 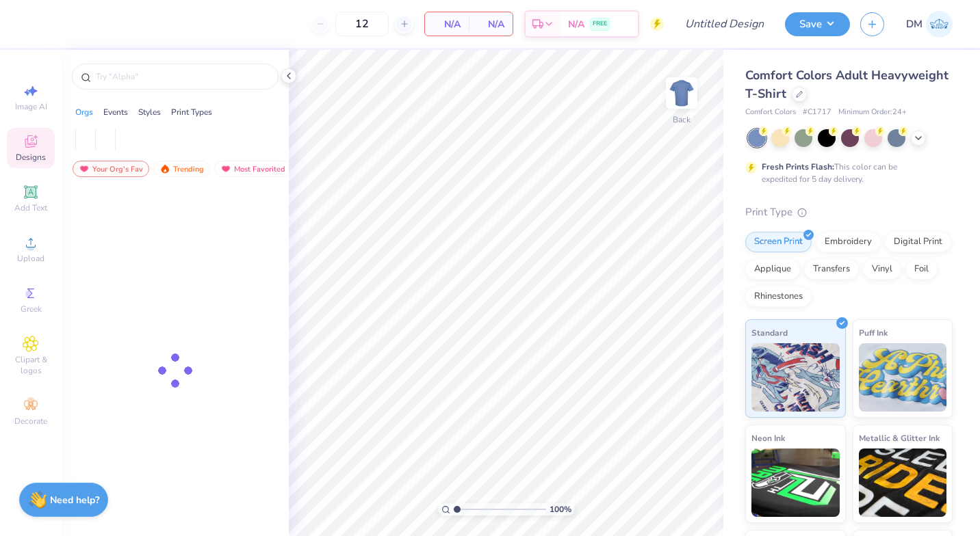 I want to click on span: DM, so click(x=914, y=24).